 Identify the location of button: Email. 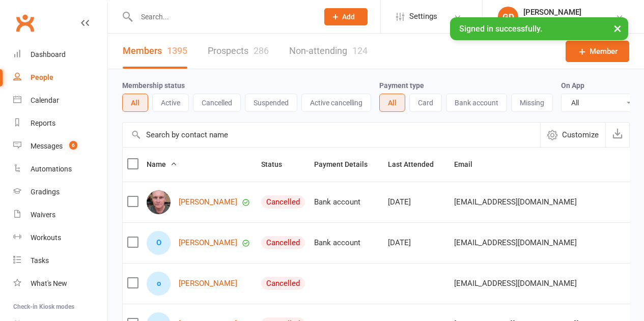
(469, 164).